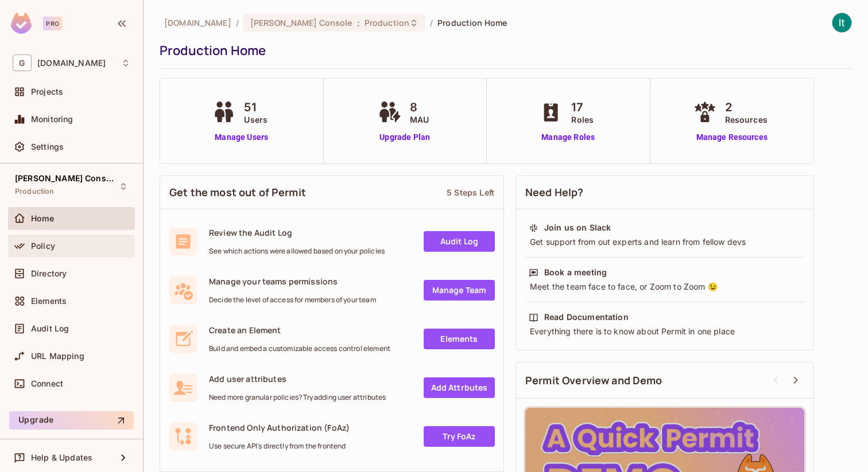 Image resolution: width=868 pixels, height=472 pixels. Describe the element at coordinates (61, 458) in the screenshot. I see `span: Help & Updates` at that location.